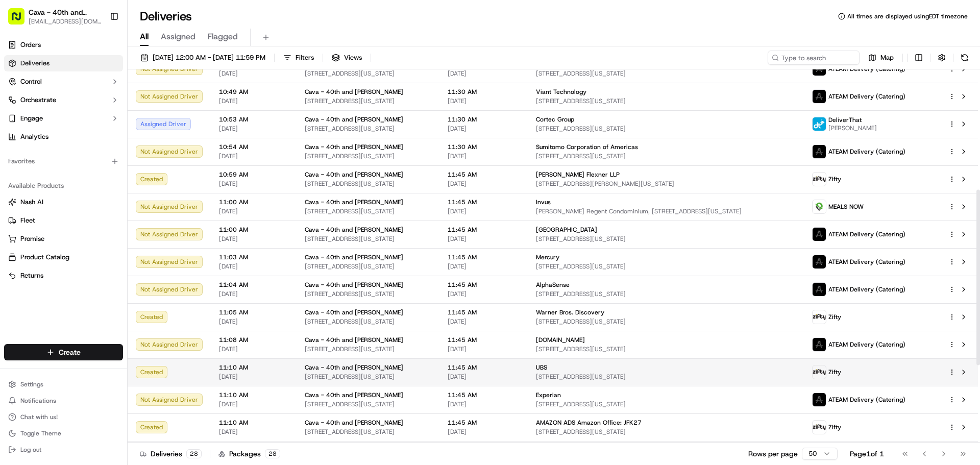 This screenshot has height=465, width=980. What do you see at coordinates (32, 119) in the screenshot?
I see `span: Engage` at bounding box center [32, 119].